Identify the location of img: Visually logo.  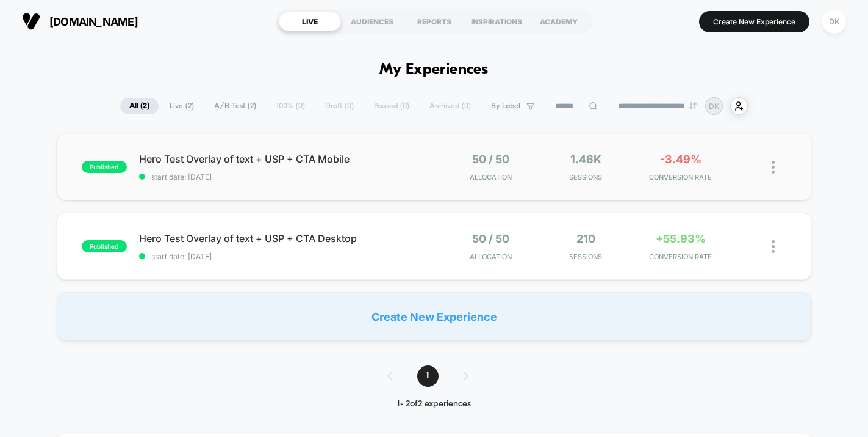
(31, 22).